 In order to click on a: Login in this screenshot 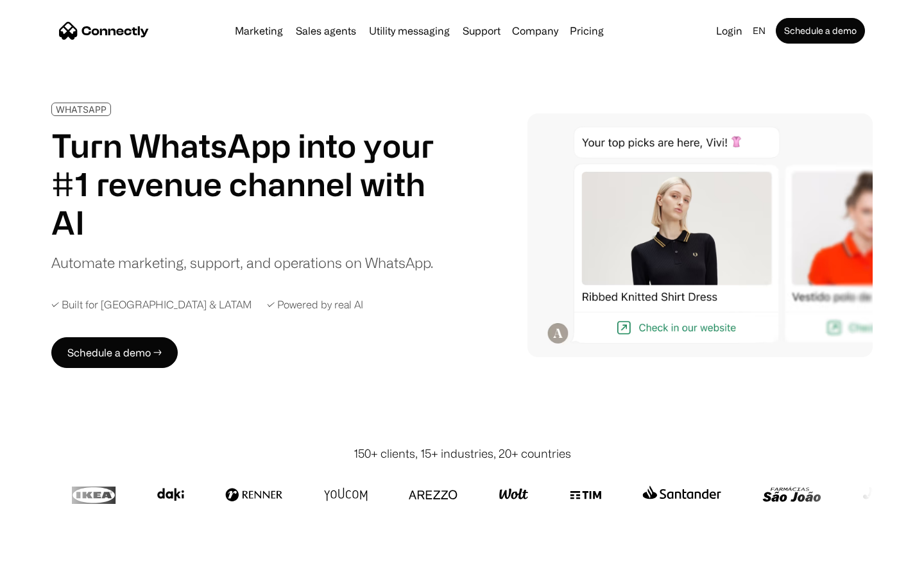, I will do `click(729, 31)`.